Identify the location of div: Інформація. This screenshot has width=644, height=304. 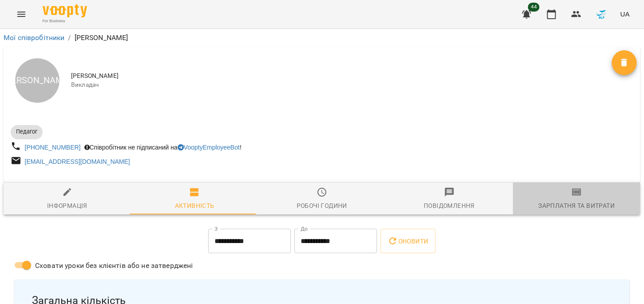
(67, 206).